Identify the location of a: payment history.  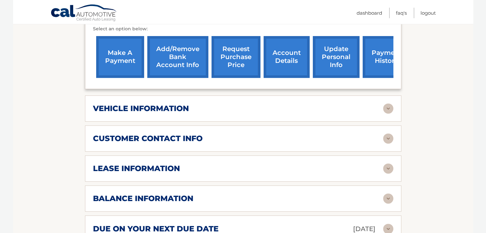
(386, 57).